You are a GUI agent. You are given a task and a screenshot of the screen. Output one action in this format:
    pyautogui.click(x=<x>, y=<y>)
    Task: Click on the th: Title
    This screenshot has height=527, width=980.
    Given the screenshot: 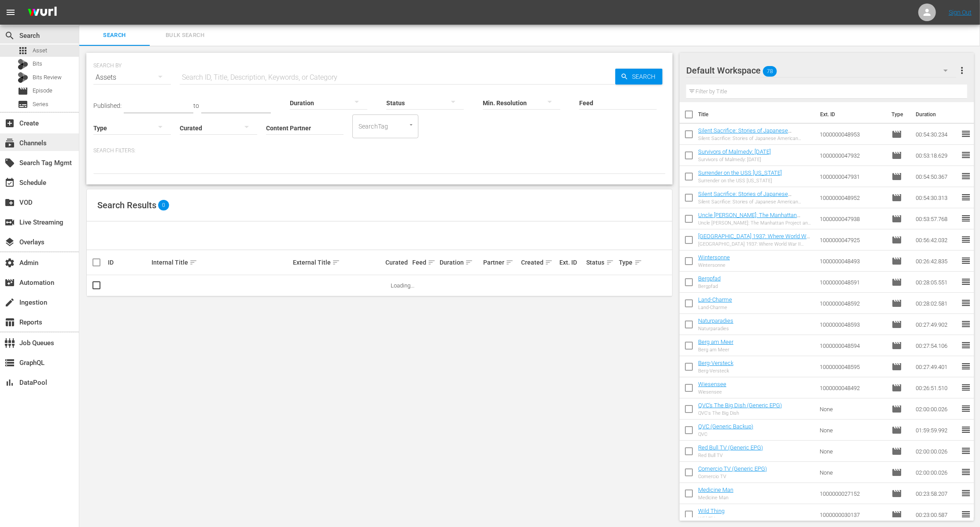 What is the action you would take?
    pyautogui.click(x=756, y=115)
    